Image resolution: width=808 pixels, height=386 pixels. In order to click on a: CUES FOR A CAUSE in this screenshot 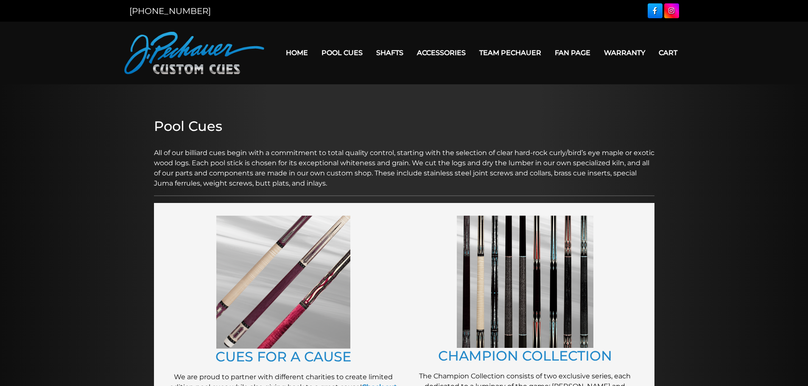, I will do `click(283, 356)`.